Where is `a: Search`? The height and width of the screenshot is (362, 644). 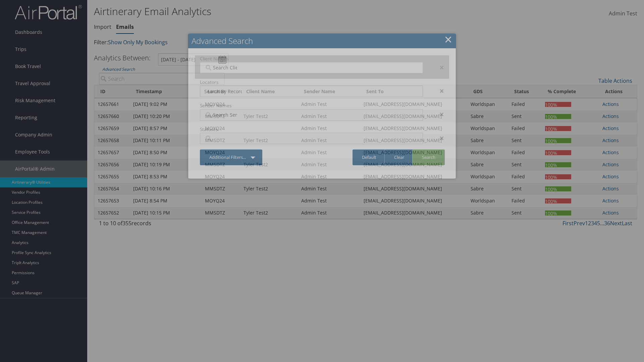 a: Search is located at coordinates (429, 157).